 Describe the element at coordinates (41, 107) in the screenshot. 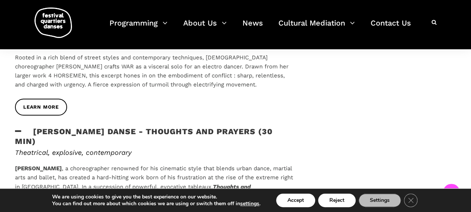

I see `span: learn more` at that location.